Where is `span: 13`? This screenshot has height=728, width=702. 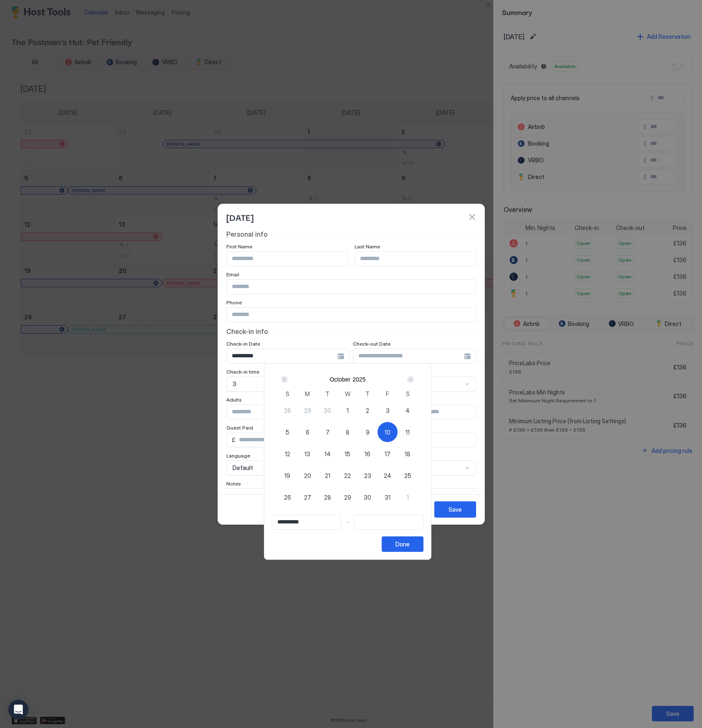 span: 13 is located at coordinates (308, 454).